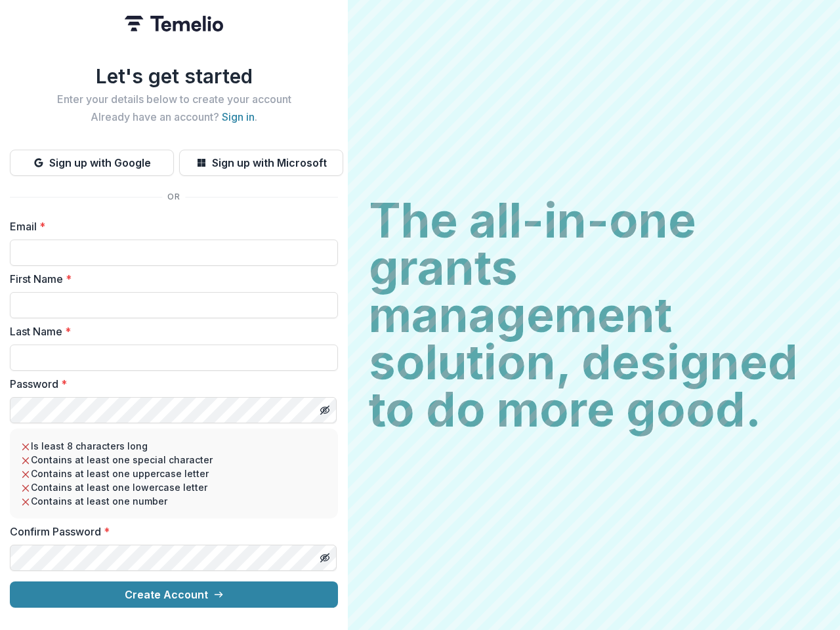  Describe the element at coordinates (238, 117) in the screenshot. I see `a: Sign in` at that location.